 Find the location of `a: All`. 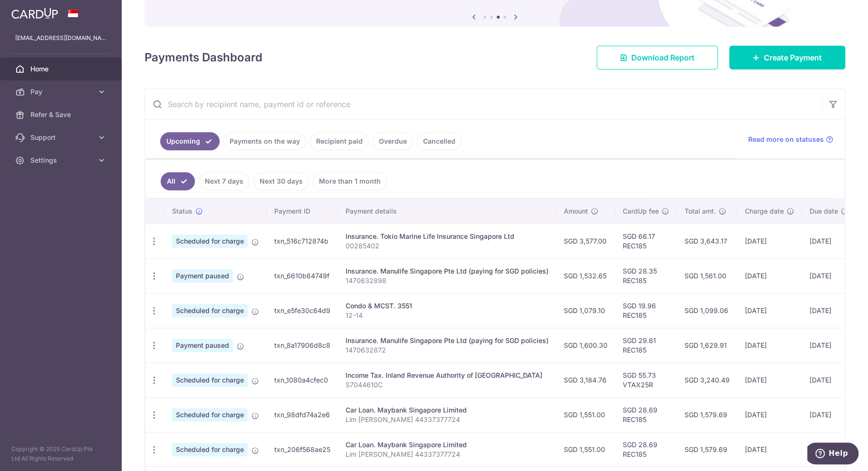

a: All is located at coordinates (178, 181).